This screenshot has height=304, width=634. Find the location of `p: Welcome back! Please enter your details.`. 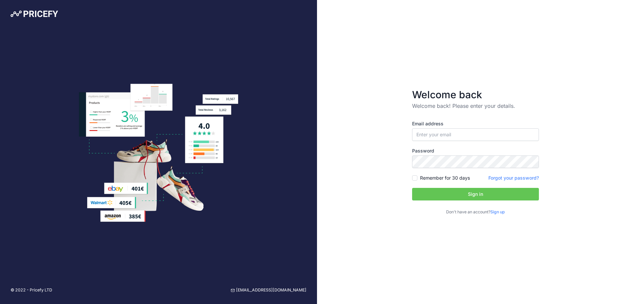

p: Welcome back! Please enter your details. is located at coordinates (476, 106).